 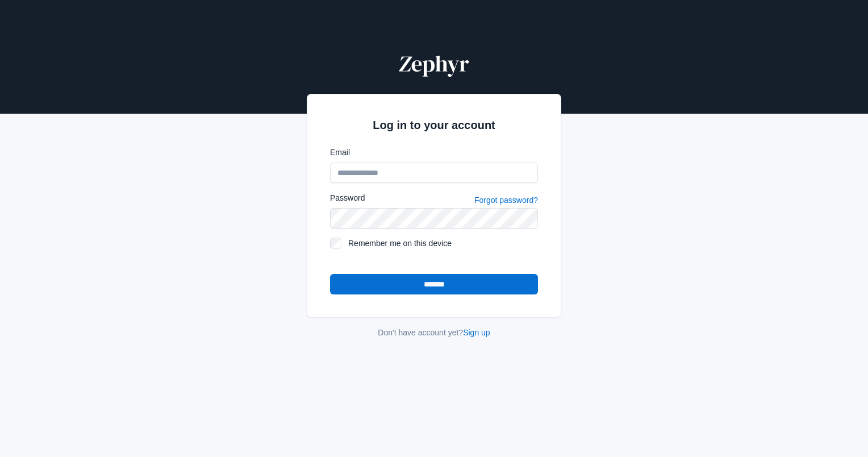 What do you see at coordinates (434, 153) in the screenshot?
I see `label: Email` at bounding box center [434, 153].